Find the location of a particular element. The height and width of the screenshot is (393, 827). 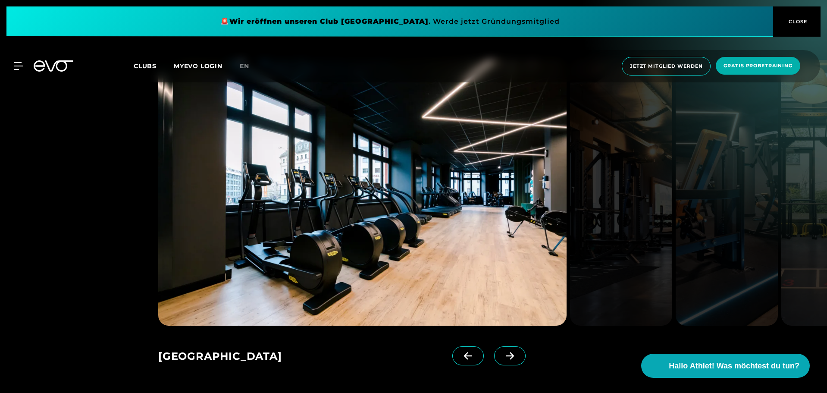

a: Clubs is located at coordinates (153, 66).